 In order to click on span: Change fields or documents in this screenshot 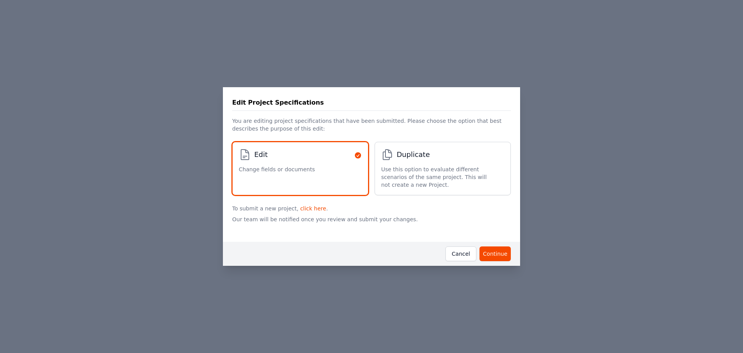, I will do `click(277, 169)`.